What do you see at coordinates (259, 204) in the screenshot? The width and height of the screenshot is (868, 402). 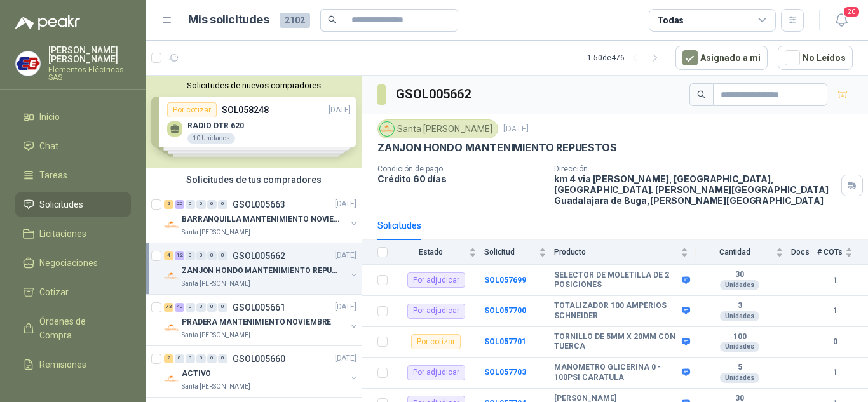 I see `p: GSOL005663` at bounding box center [259, 204].